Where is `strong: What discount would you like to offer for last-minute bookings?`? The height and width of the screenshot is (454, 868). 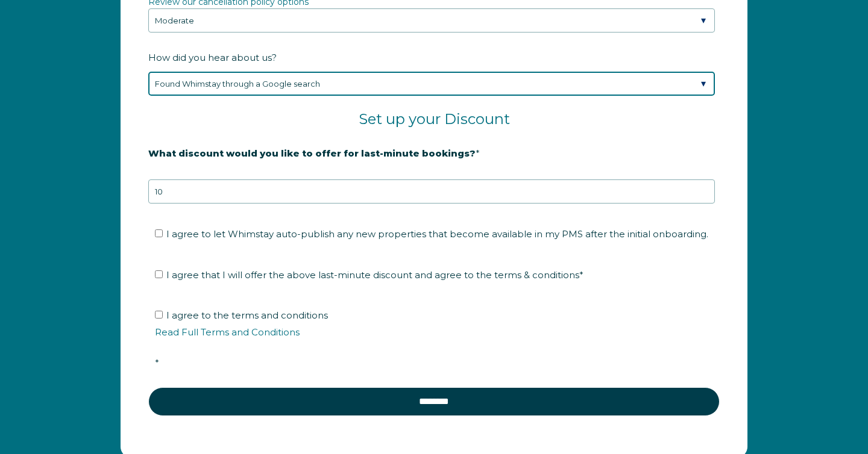 strong: What discount would you like to offer for last-minute bookings? is located at coordinates (312, 153).